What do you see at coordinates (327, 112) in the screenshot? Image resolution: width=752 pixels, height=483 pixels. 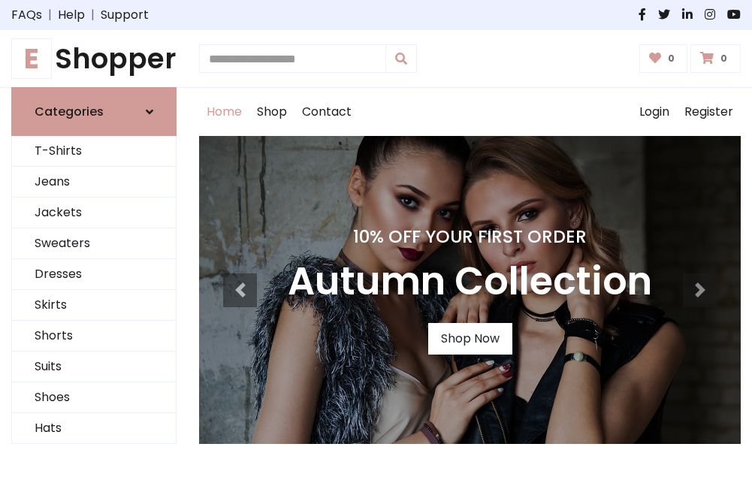 I see `a: Contact` at bounding box center [327, 112].